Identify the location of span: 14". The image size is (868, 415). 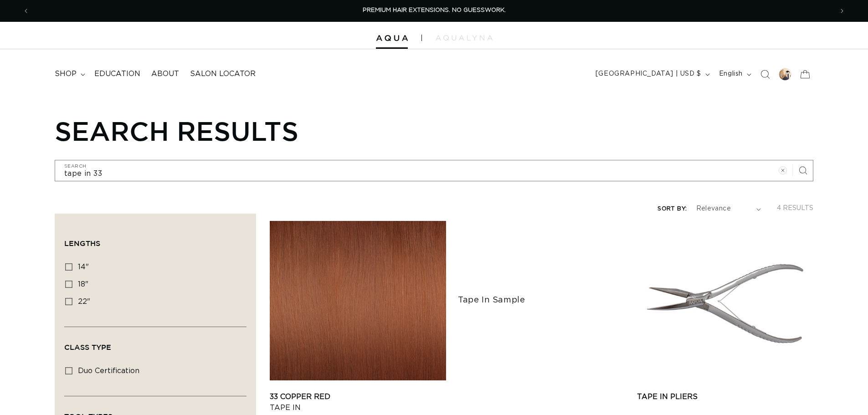
(83, 267).